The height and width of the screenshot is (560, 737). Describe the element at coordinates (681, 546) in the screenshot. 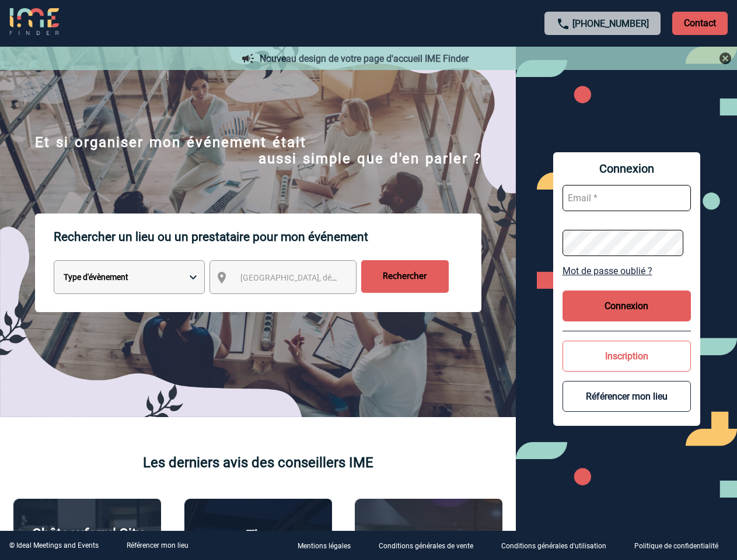

I see `a: Politique de confidentialité` at that location.